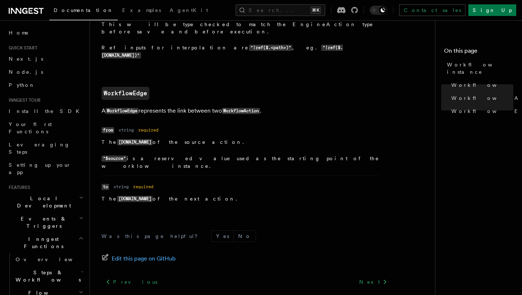 The height and width of the screenshot is (295, 522). Describe the element at coordinates (49, 259) in the screenshot. I see `a: Overview` at that location.